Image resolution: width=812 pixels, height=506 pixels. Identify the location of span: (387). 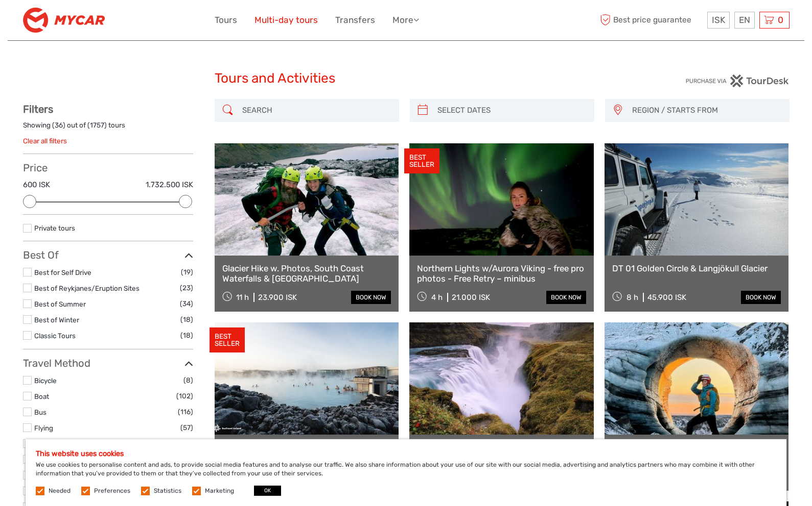
(184, 444).